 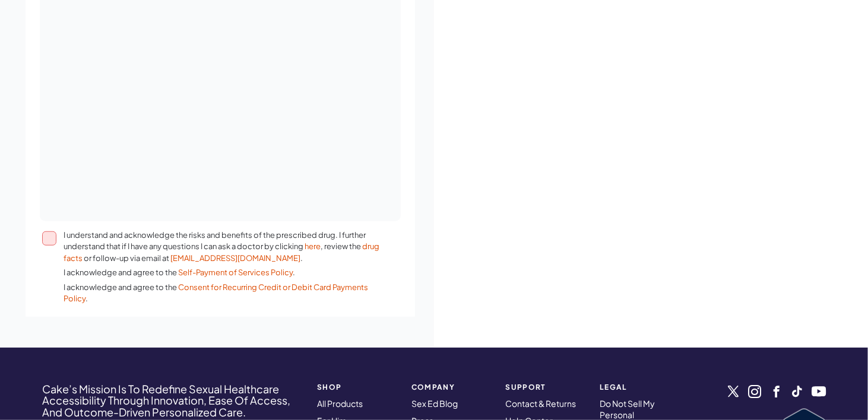 I want to click on strong: COMPANY, so click(x=451, y=387).